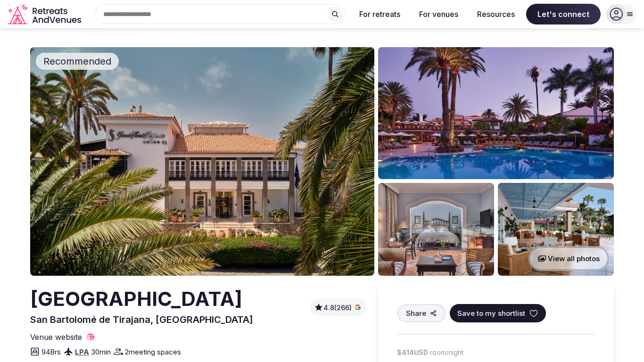 The height and width of the screenshot is (362, 644). What do you see at coordinates (491, 313) in the screenshot?
I see `span: Save to my shortlist` at bounding box center [491, 313].